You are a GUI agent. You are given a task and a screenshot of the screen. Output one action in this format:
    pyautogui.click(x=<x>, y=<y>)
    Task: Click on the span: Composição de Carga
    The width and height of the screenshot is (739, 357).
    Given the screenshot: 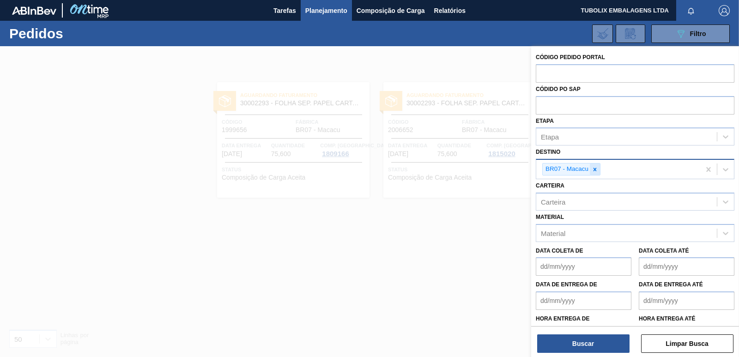 What is the action you would take?
    pyautogui.click(x=391, y=11)
    